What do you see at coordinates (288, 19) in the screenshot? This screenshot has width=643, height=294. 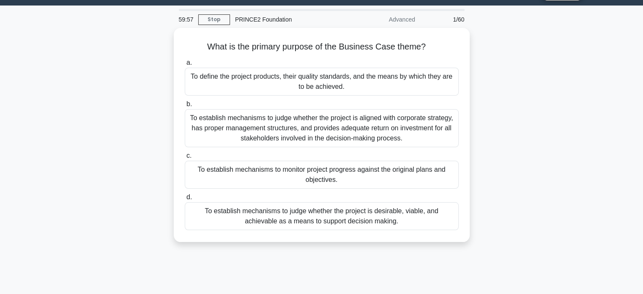 I see `div: PRINCE2 Foundation` at bounding box center [288, 19].